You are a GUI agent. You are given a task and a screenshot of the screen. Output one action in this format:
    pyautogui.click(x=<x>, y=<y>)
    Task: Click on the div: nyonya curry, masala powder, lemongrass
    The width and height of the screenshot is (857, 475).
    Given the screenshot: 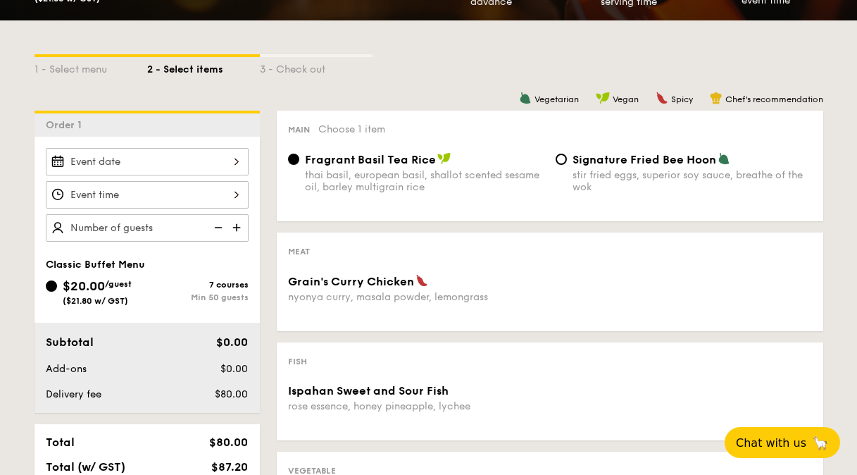 What is the action you would take?
    pyautogui.click(x=416, y=297)
    